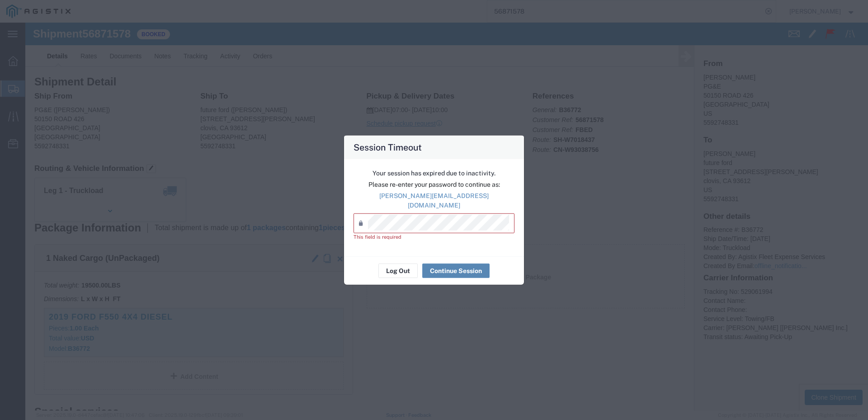 Image resolution: width=868 pixels, height=420 pixels. What do you see at coordinates (398, 271) in the screenshot?
I see `button: Log Out` at bounding box center [398, 271].